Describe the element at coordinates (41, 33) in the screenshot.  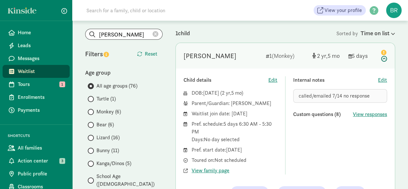
I see `span: Home` at that location.